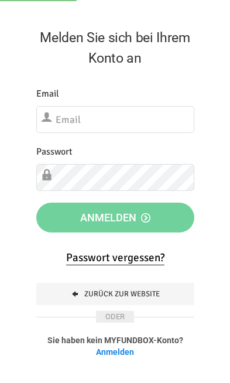 The width and height of the screenshot is (230, 383). I want to click on a: Zurück zur Website, so click(115, 294).